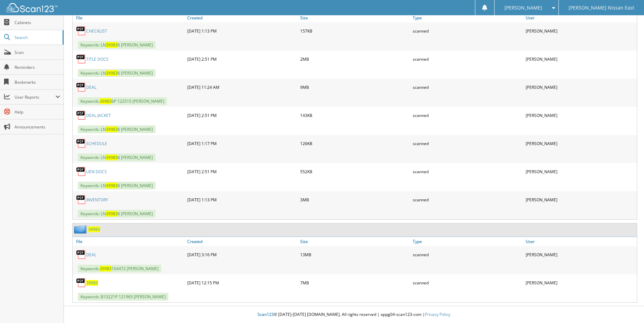 This screenshot has height=323, width=644. Describe the element at coordinates (355, 59) in the screenshot. I see `div: 2MB` at that location.